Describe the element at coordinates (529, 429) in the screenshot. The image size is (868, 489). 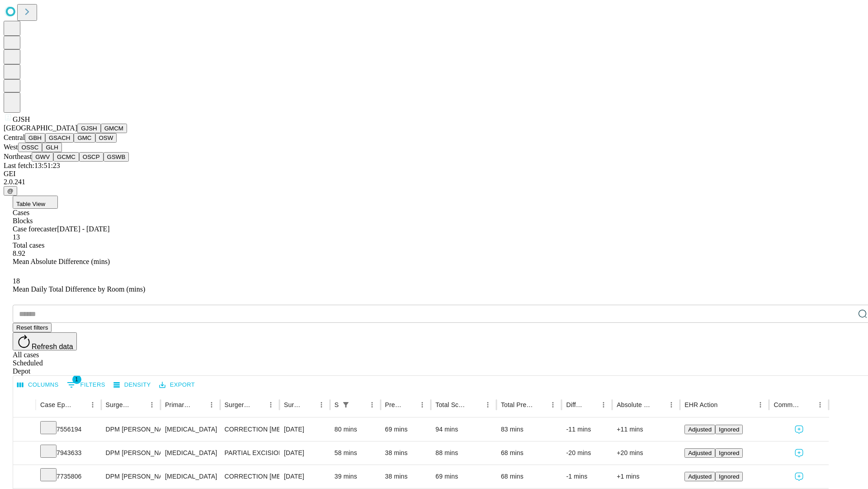
I see `div: 83 mins` at that location.